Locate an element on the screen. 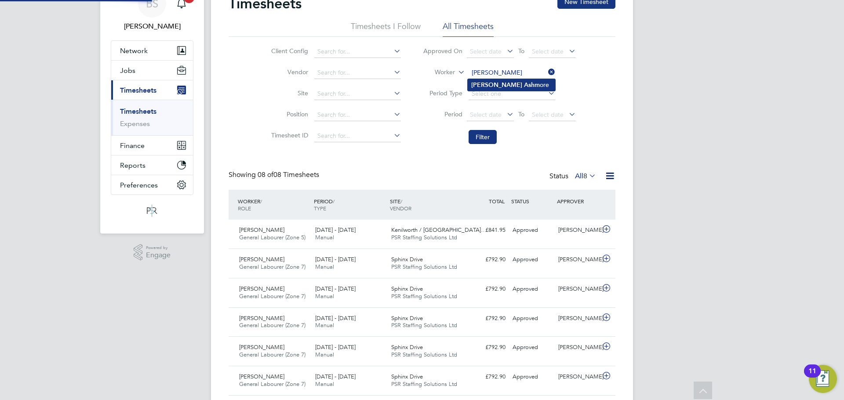  div: Status is located at coordinates (573, 177).